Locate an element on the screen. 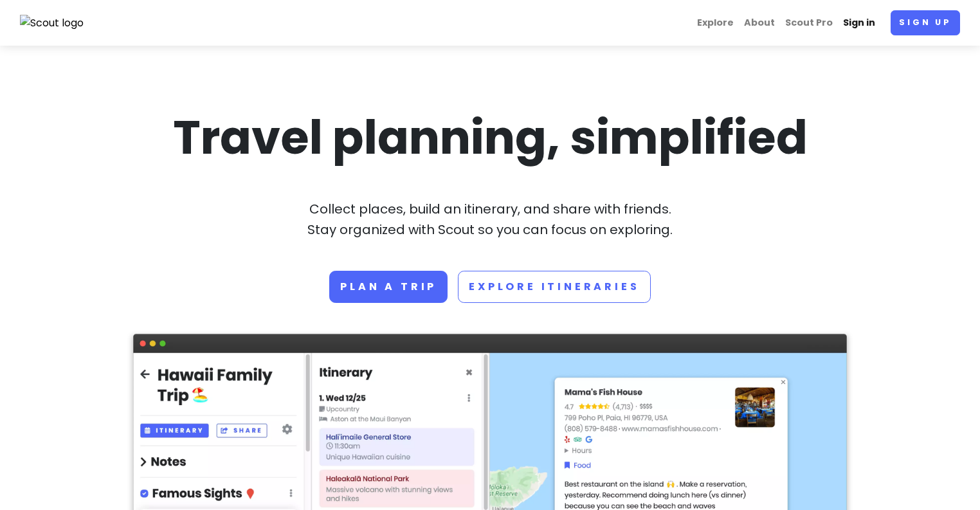  a: Plan a trip is located at coordinates (389, 287).